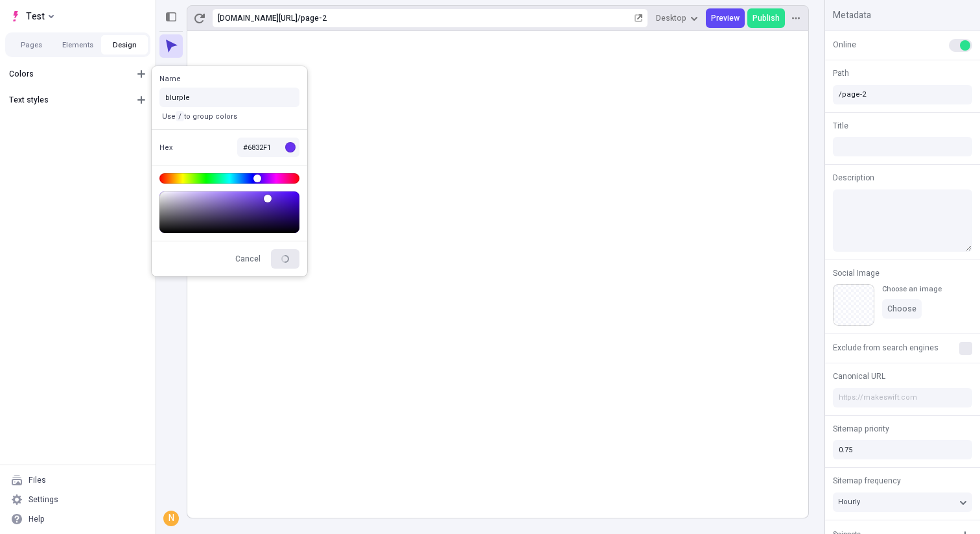  Describe the element at coordinates (35, 16) in the screenshot. I see `span: Test` at that location.